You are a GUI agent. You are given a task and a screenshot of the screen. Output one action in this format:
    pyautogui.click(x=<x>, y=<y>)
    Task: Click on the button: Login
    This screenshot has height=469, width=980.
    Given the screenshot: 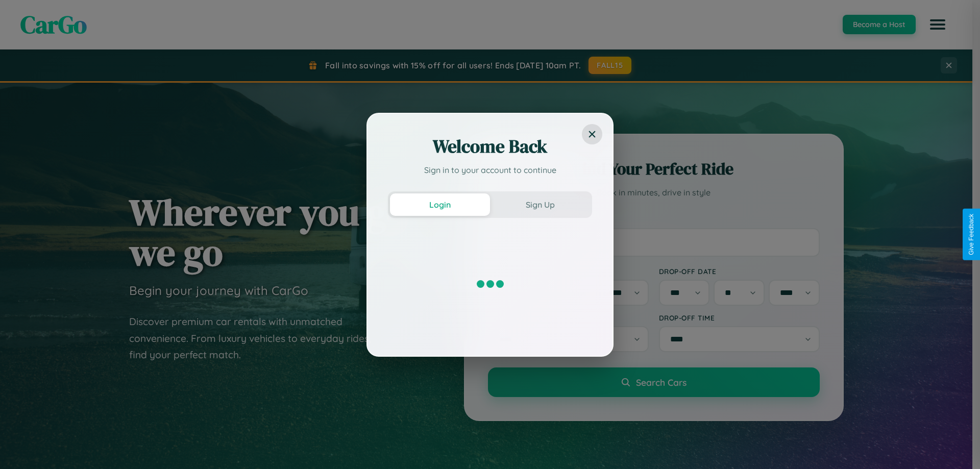 What is the action you would take?
    pyautogui.click(x=440, y=205)
    